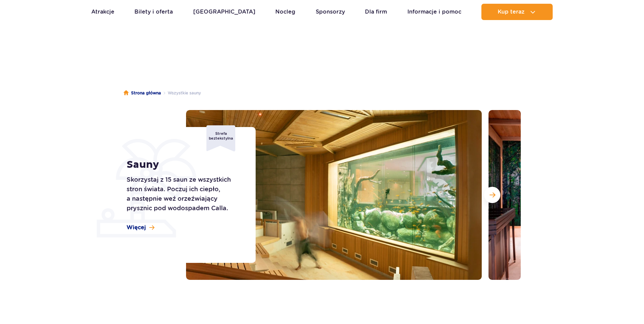 The image size is (644, 324). What do you see at coordinates (334, 195) in the screenshot?
I see `img: Sauna w strefie Relax z dużym akwarium na ścianie, przytulne wnętrze i drewniane ławki` at bounding box center [334, 195].